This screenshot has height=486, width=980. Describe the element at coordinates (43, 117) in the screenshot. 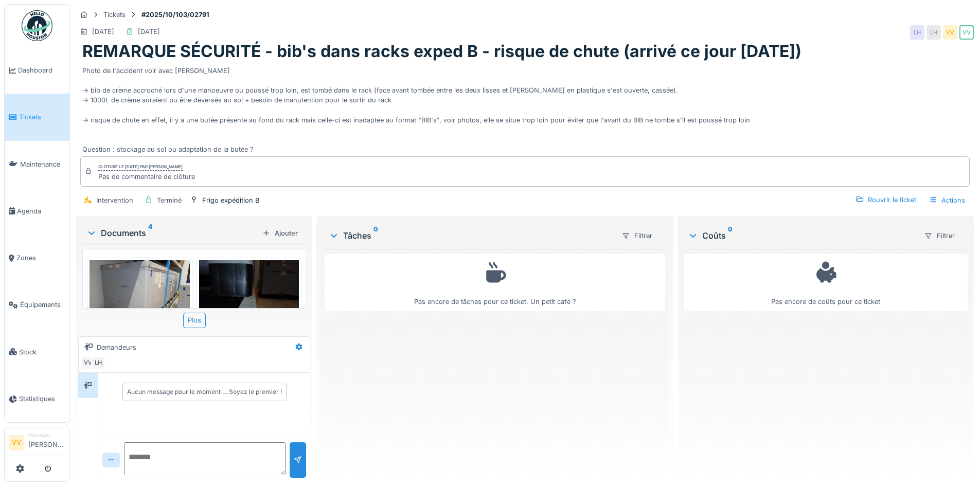

I see `span: Tickets` at that location.